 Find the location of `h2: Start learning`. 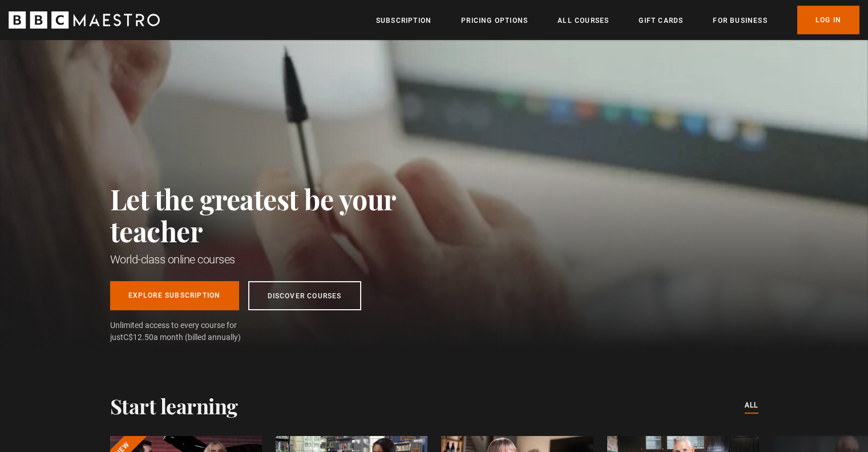

h2: Start learning is located at coordinates (174, 405).